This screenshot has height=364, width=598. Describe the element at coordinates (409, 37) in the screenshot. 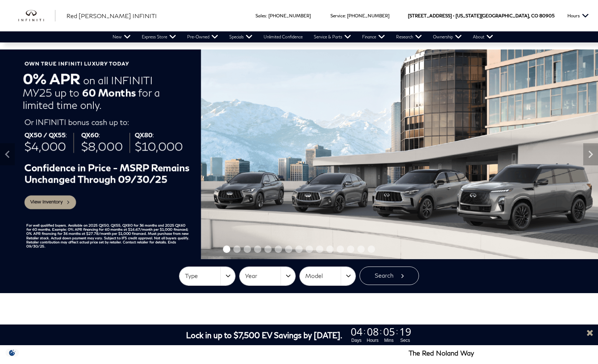

I see `a: Research` at that location.